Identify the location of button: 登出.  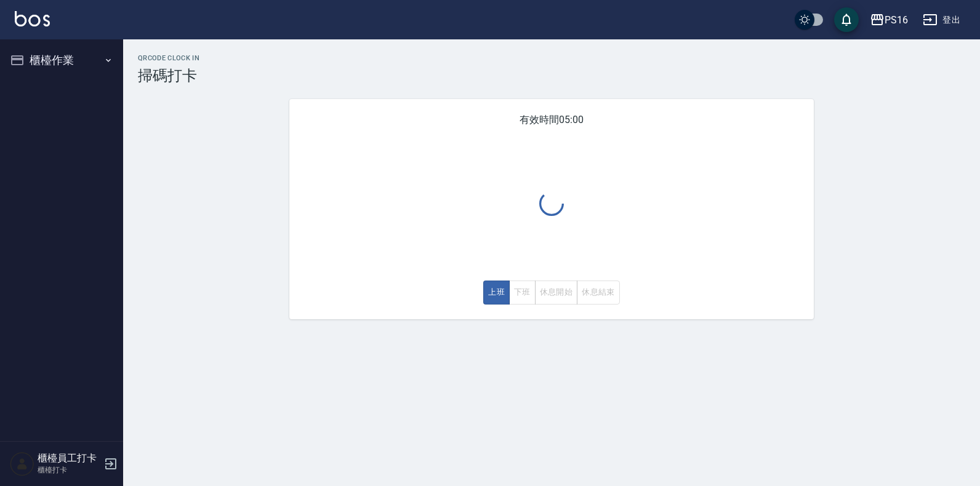
(941, 19).